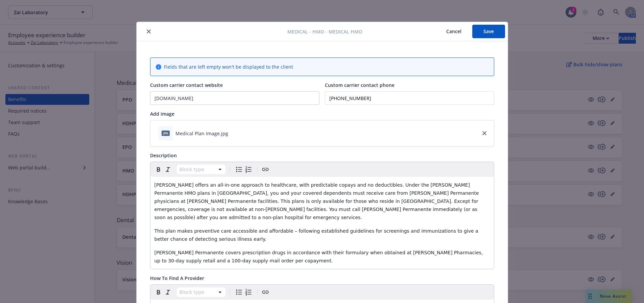  What do you see at coordinates (229, 67) in the screenshot?
I see `span: Fields that are left empty won't be displayed to the client` at bounding box center [229, 67].